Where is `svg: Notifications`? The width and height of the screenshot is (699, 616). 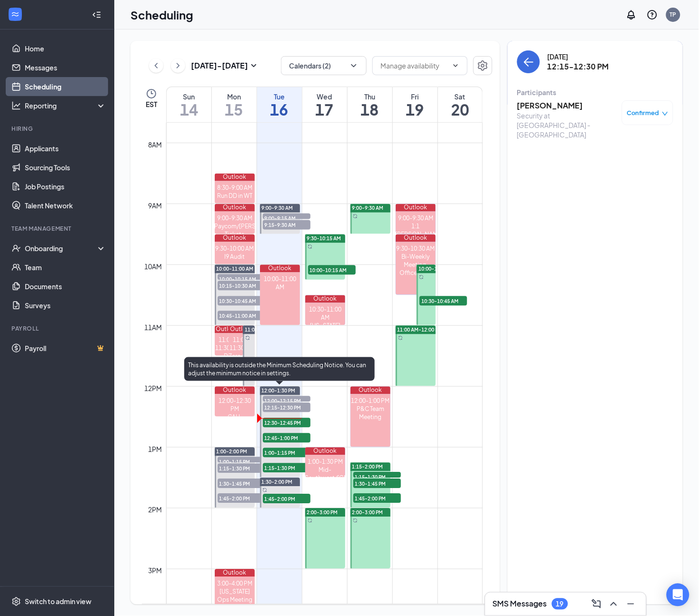 svg: Notifications is located at coordinates (631, 14).